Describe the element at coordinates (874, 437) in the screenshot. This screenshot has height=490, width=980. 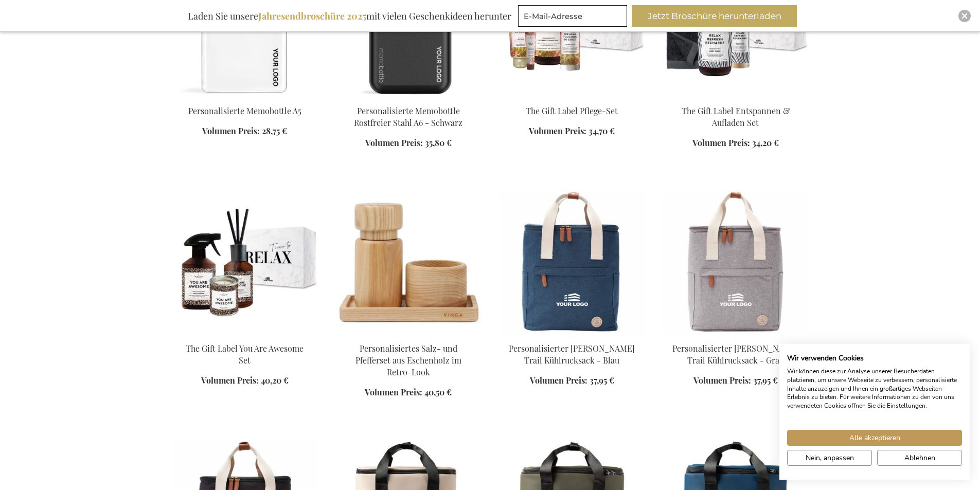
I see `span: Alle akzeptieren` at that location.